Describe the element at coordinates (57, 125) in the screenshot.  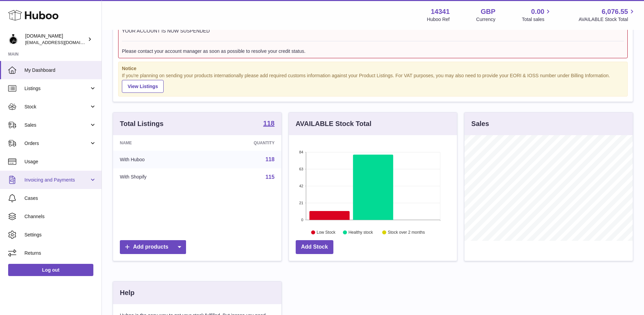
I see `span: Sales` at that location.